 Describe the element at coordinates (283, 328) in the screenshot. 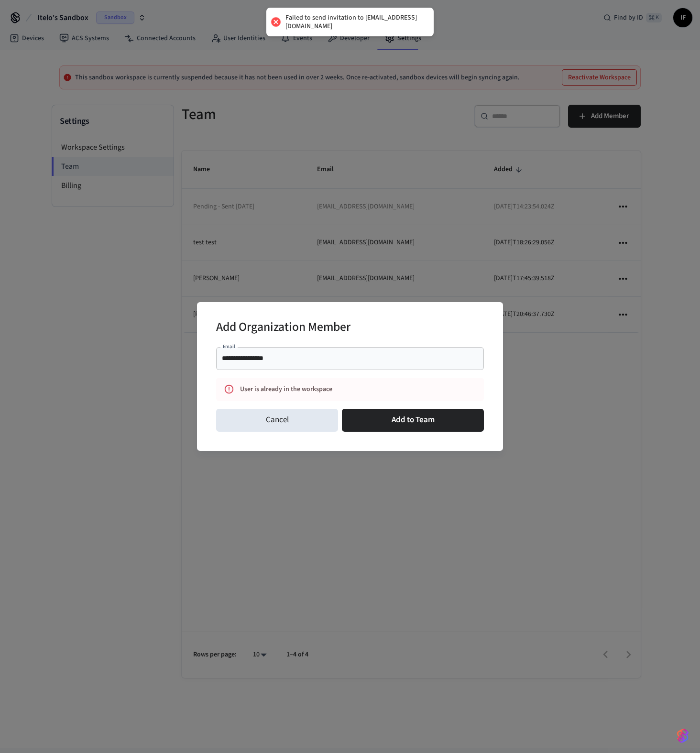

I see `h2: Add Organization Member` at that location.